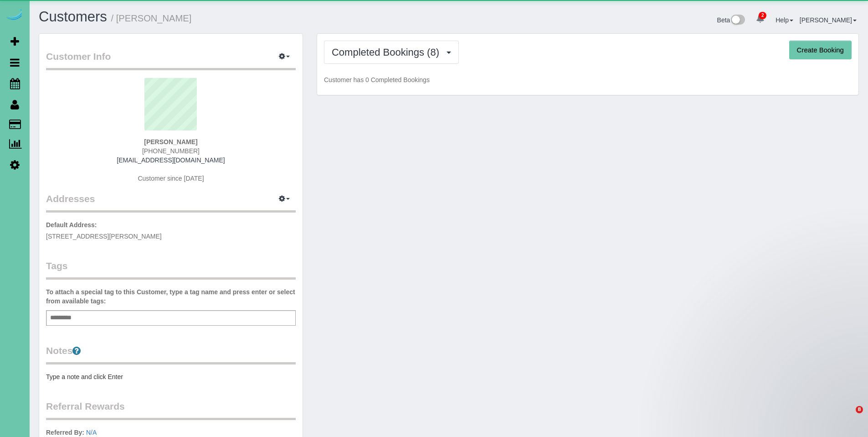 Image resolution: width=868 pixels, height=437 pixels. What do you see at coordinates (91, 432) in the screenshot?
I see `a: N/A` at bounding box center [91, 432].